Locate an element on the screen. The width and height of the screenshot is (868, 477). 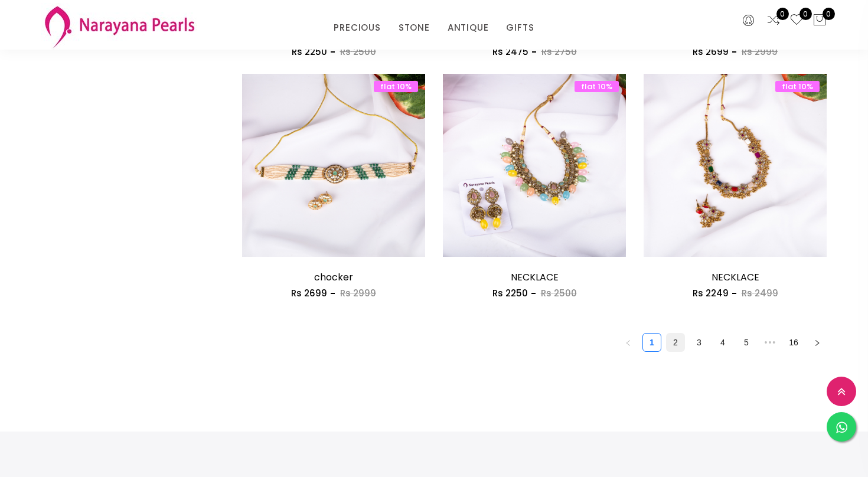
li: Next 5 Pages is located at coordinates (770, 343).